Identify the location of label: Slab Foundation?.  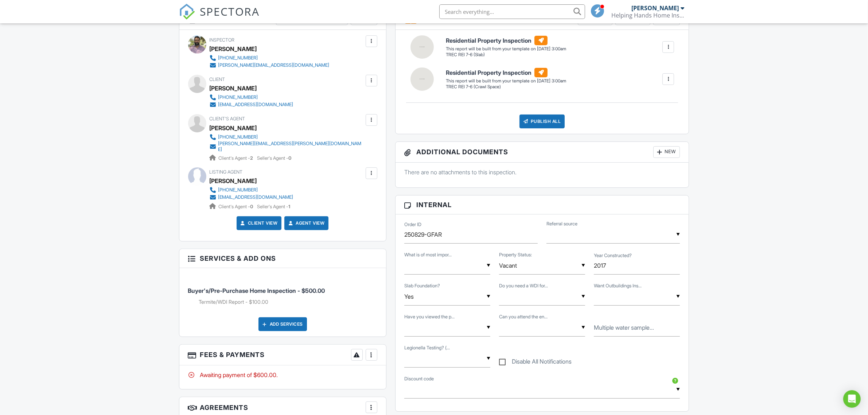
(422, 286).